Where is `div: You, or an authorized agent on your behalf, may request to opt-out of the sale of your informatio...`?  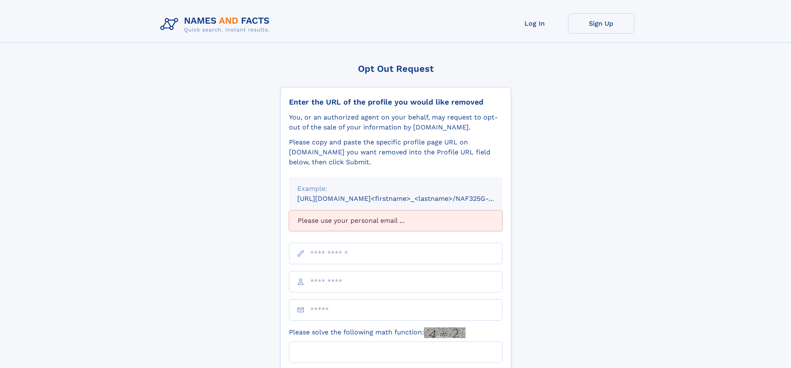 div: You, or an authorized agent on your behalf, may request to opt-out of the sale of your informatio... is located at coordinates (396, 122).